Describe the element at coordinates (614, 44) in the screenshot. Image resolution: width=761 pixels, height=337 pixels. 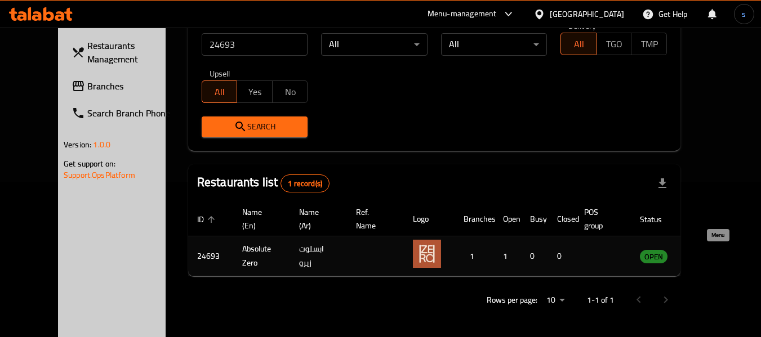
I see `span: TGO` at that location.